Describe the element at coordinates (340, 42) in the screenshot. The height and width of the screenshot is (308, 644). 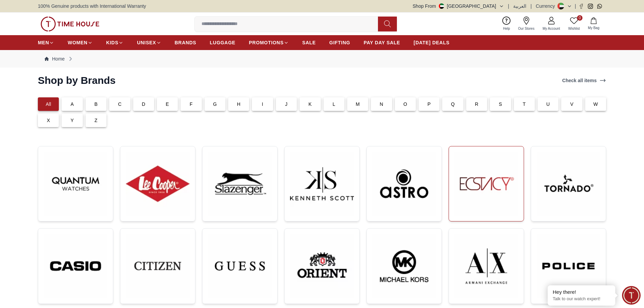
I see `span: GIFTING` at that location.